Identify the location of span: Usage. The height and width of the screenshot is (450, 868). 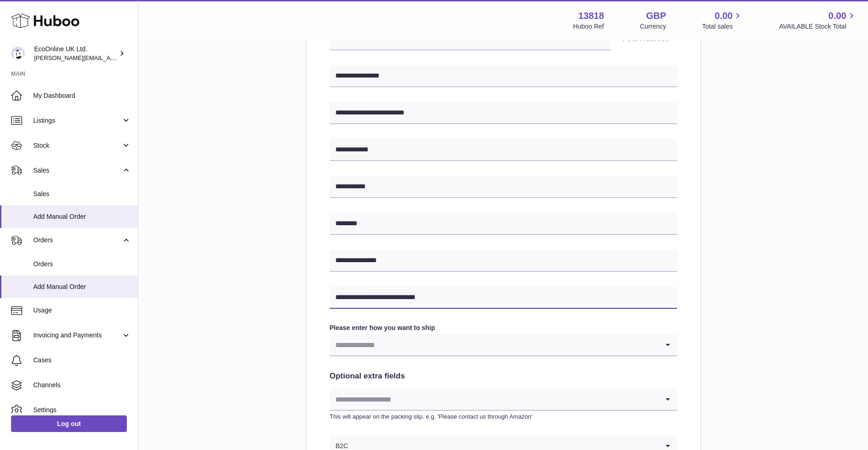
(82, 310).